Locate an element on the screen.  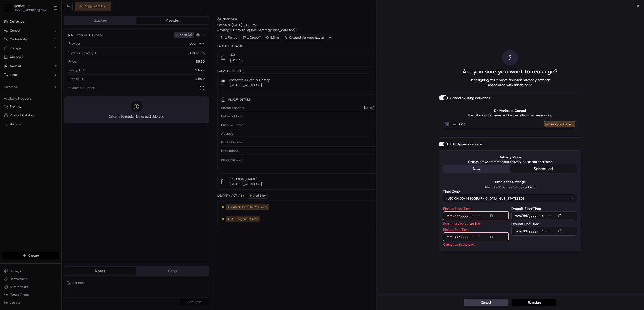
img: 1736555255976-a54dd68f-1ca7-489b-9aae-adbdc363a1c4 is located at coordinates (10, 52).